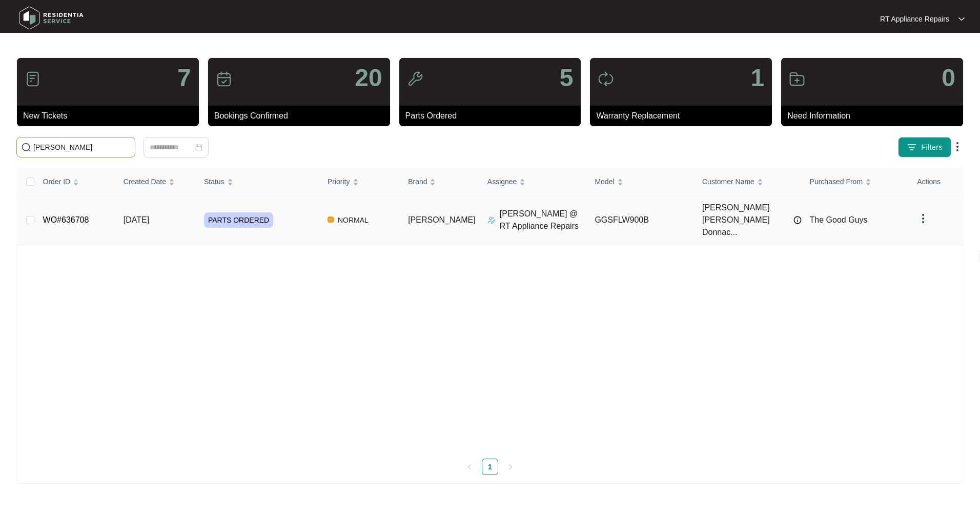 This screenshot has width=980, height=513. I want to click on li: Next Page, so click(511, 467).